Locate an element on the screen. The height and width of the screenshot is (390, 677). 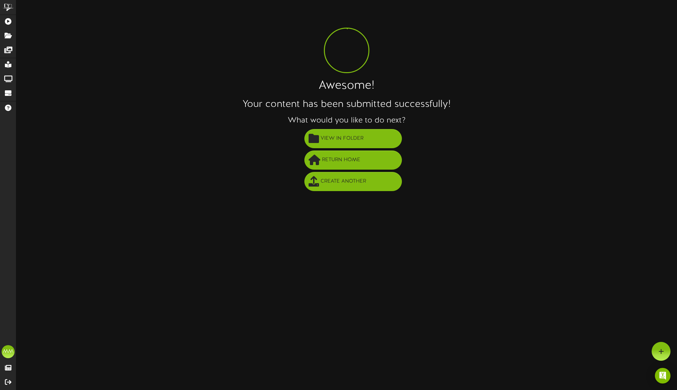
button: Create Another is located at coordinates (353, 182).